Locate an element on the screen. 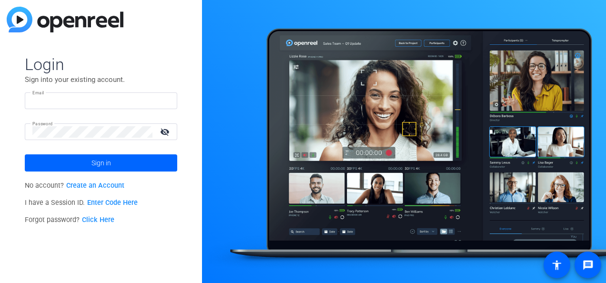  p: Sign into your existing account. is located at coordinates (101, 80).